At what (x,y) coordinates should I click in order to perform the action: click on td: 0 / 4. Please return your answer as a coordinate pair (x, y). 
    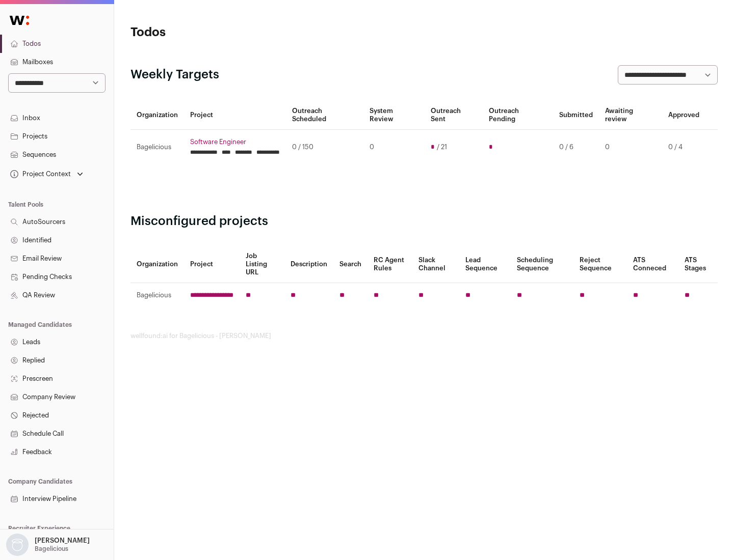
    Looking at the image, I should click on (684, 147).